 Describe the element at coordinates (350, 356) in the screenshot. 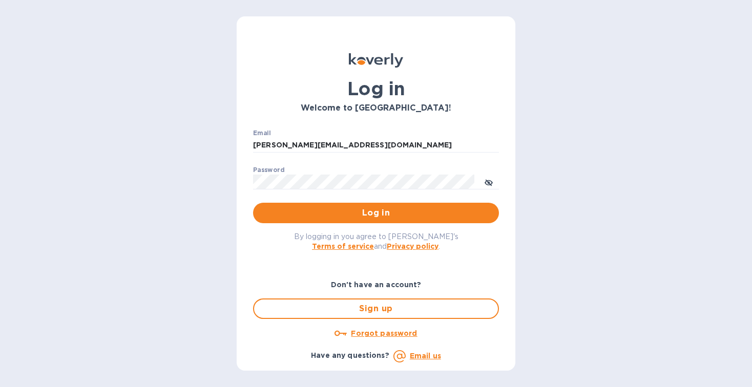

I see `b: Have any questions?` at that location.